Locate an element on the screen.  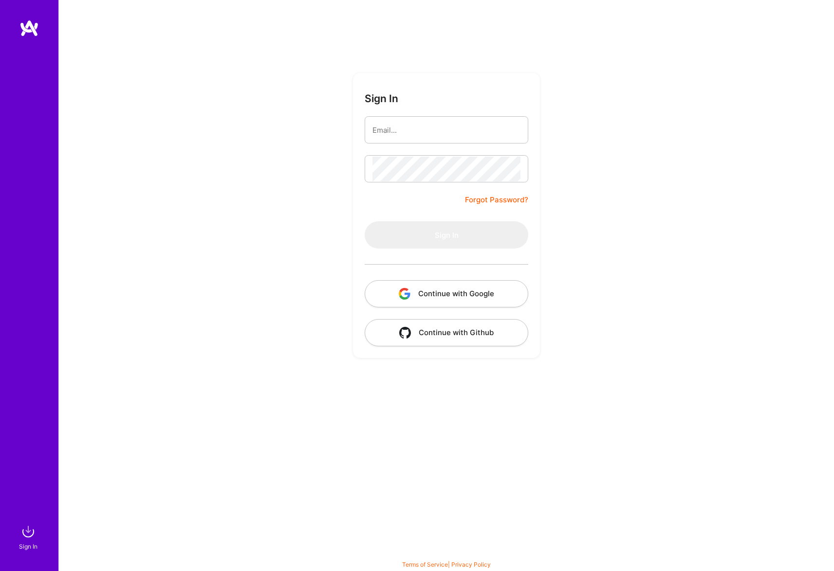
div: © 2025 ATeams Inc., All rights reserved. is located at coordinates (446, 554).